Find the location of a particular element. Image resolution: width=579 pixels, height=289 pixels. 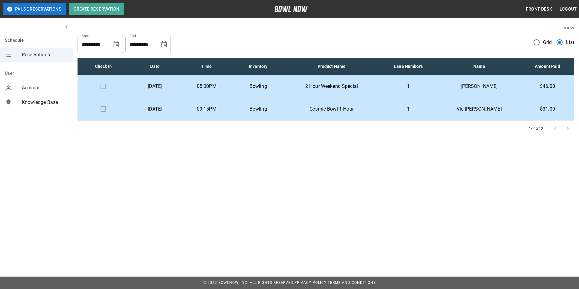

a: Terms and Conditions is located at coordinates (352, 282).